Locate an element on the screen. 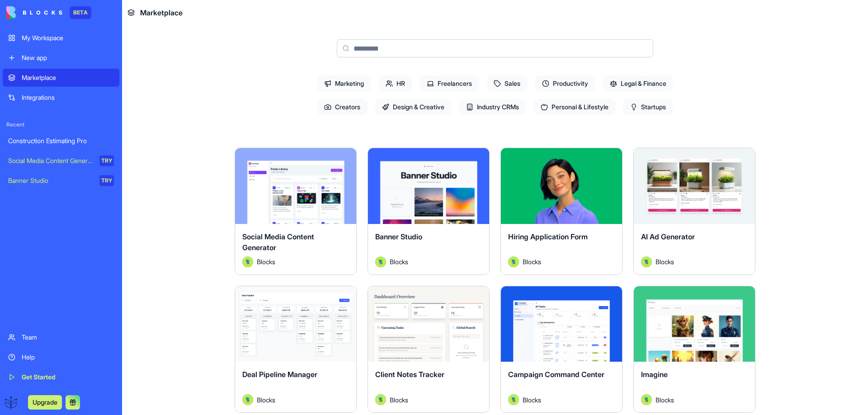 The height and width of the screenshot is (415, 868). div: Marketplace is located at coordinates (68, 78).